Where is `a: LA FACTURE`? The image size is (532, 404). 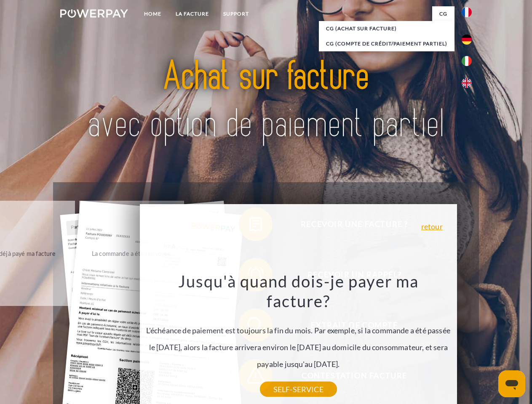 a: LA FACTURE is located at coordinates (192, 14).